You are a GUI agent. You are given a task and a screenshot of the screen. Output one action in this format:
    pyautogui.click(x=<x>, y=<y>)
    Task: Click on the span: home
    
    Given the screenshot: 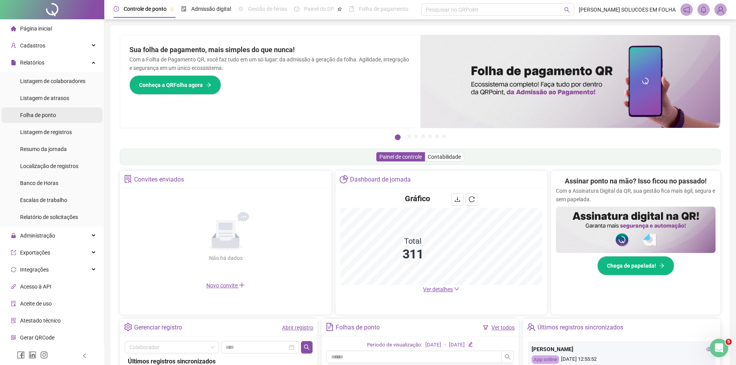 What is the action you would take?
    pyautogui.click(x=14, y=29)
    